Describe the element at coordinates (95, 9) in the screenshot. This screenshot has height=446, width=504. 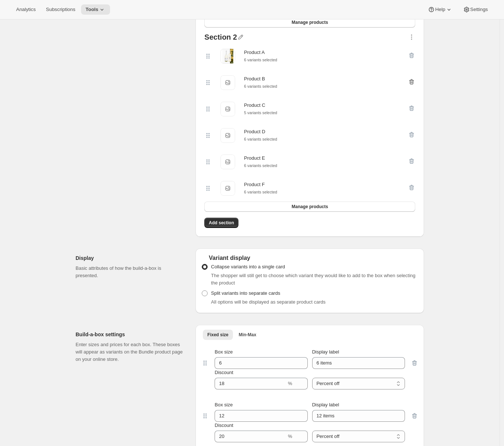
I see `button: Tools` at that location.